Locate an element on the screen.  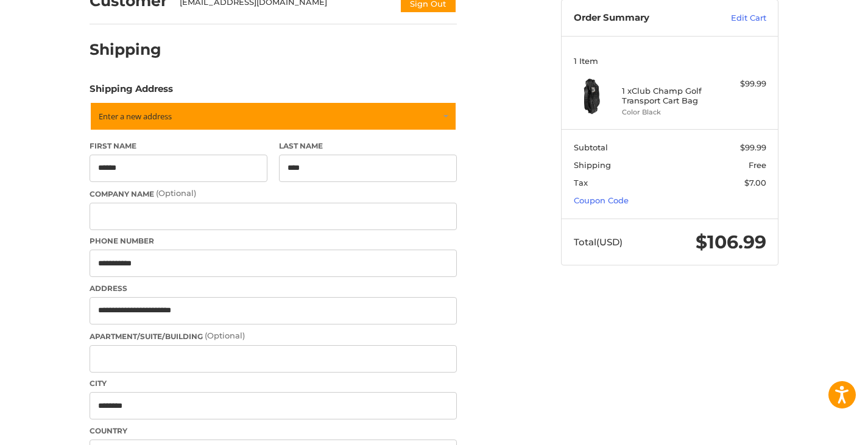
label: Phone Number is located at coordinates (272, 241).